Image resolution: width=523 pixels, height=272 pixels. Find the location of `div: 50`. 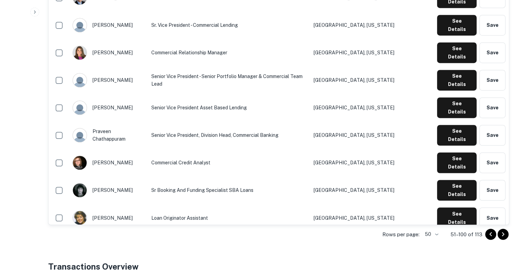

div: 50 is located at coordinates (431, 234).